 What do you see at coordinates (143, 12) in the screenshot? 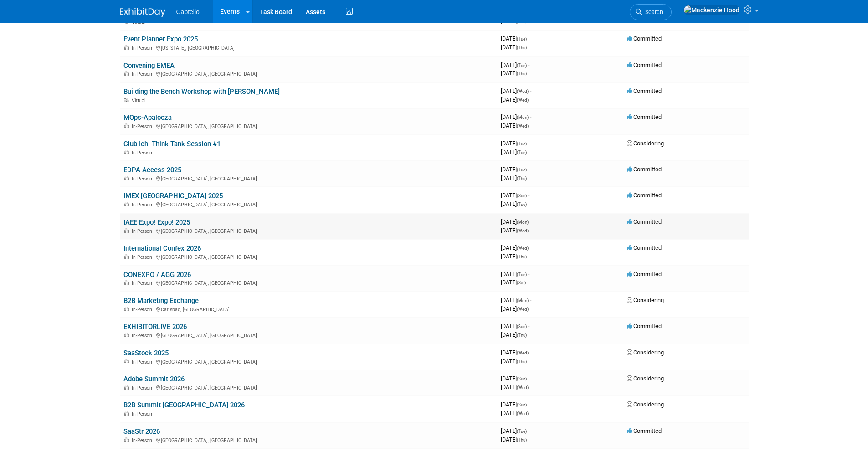
I see `img: ExhibitDay` at bounding box center [143, 12].